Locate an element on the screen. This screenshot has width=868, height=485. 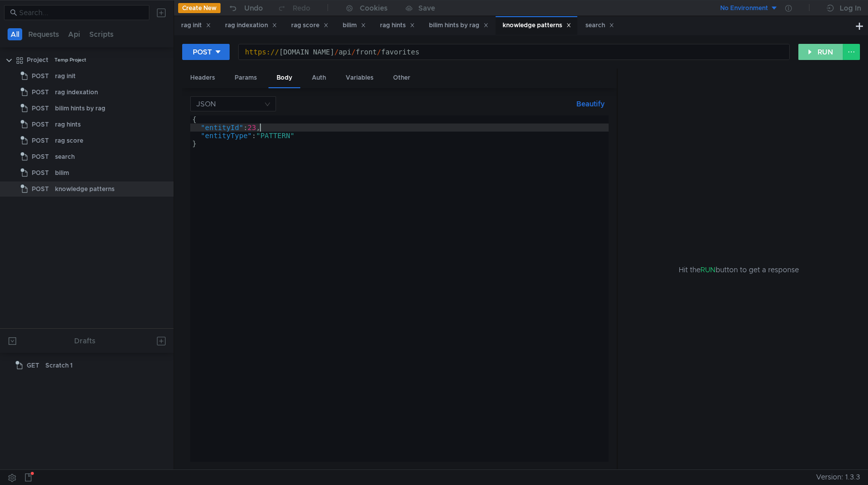
button: Api is located at coordinates (74, 34).